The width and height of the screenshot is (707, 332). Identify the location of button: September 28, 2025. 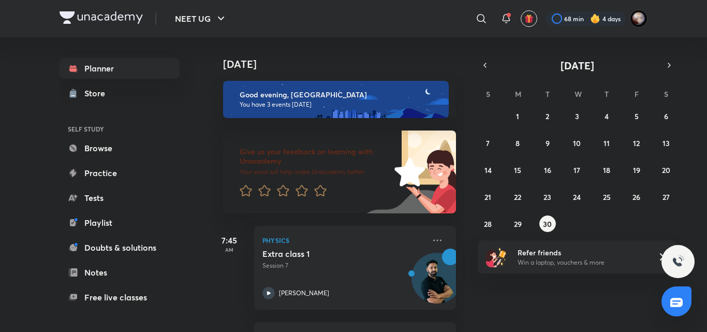
(488, 224).